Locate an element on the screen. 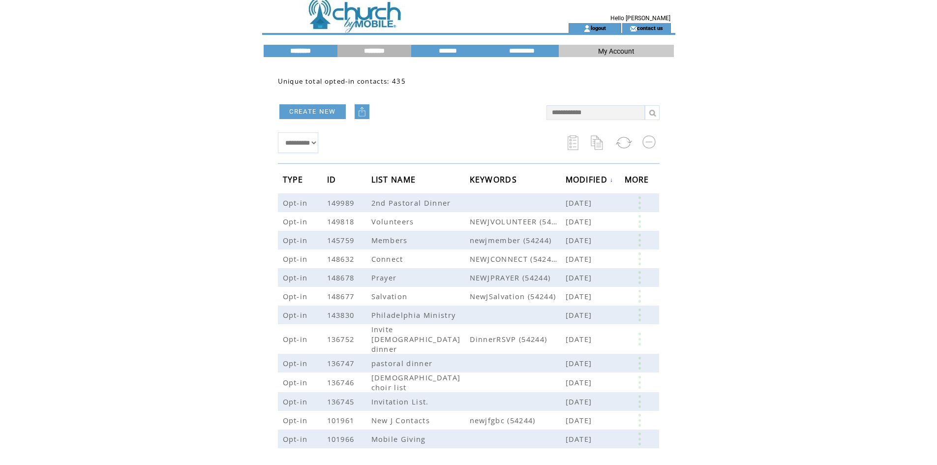 The height and width of the screenshot is (465, 937). a: TYPE is located at coordinates (294, 179).